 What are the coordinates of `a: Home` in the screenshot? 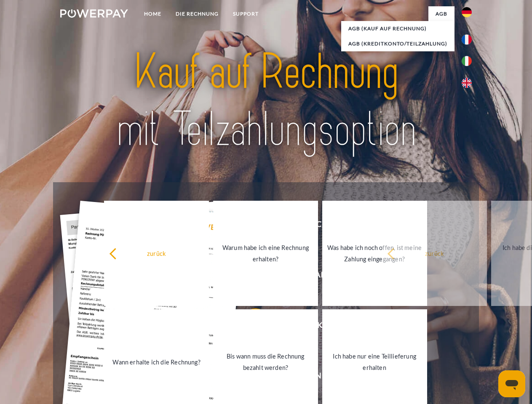 It's located at (152, 14).